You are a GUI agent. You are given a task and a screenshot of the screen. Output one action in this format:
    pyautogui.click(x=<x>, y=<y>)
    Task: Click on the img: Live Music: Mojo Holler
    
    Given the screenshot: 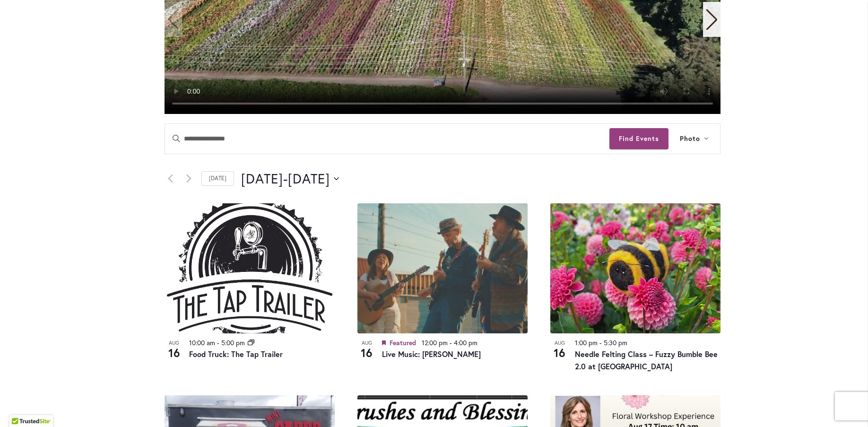 What is the action you would take?
    pyautogui.click(x=443, y=268)
    